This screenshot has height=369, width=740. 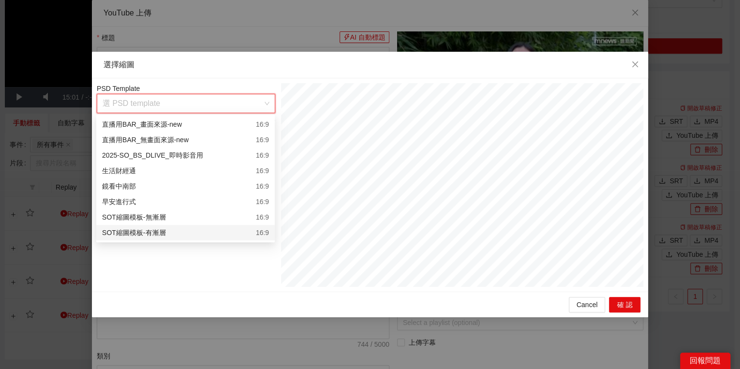 I want to click on div: SOT縮圖模板-無漸層, so click(x=133, y=217).